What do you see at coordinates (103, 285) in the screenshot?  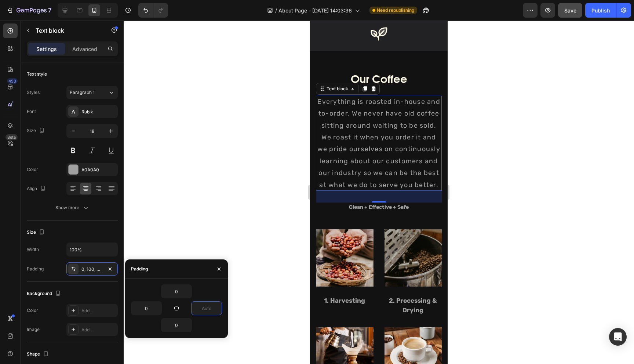 I see `p: 2. Processing & Drying` at bounding box center [103, 285].